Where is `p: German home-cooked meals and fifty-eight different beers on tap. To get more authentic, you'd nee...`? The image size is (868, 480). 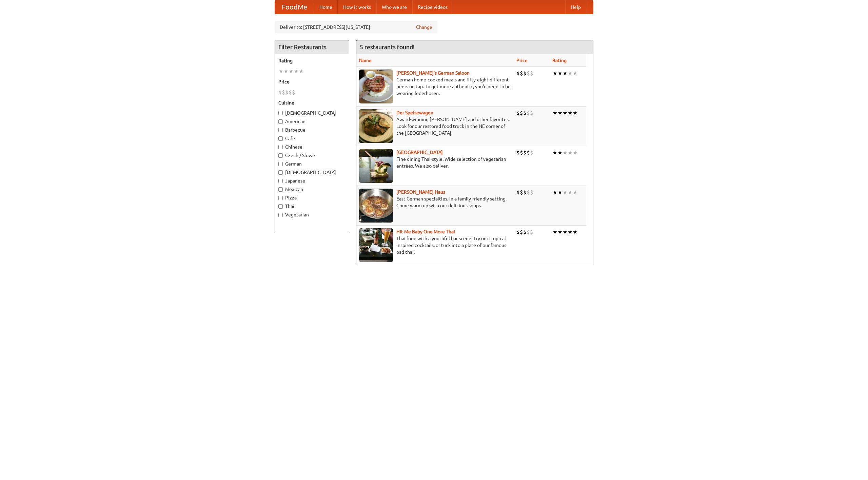
p: German home-cooked meals and fifty-eight different beers on tap. To get more authentic, you'd nee... is located at coordinates (435, 86).